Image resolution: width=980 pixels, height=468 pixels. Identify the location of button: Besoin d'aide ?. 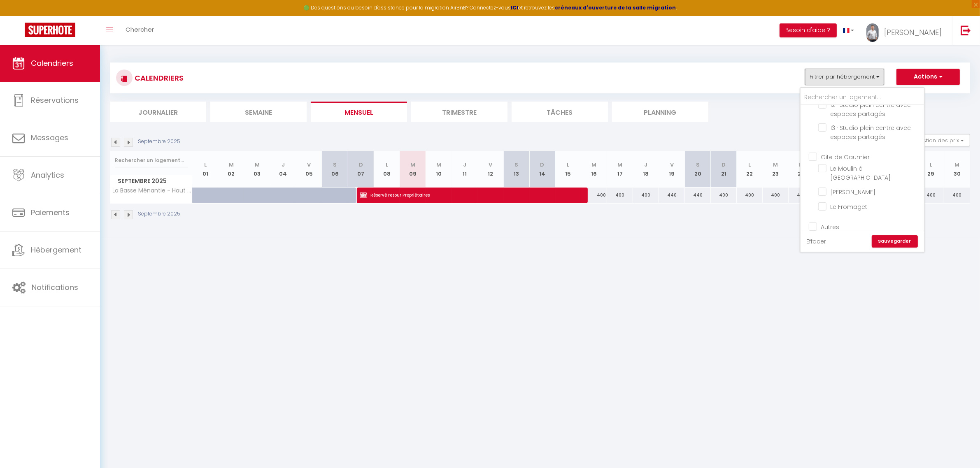
(808, 30).